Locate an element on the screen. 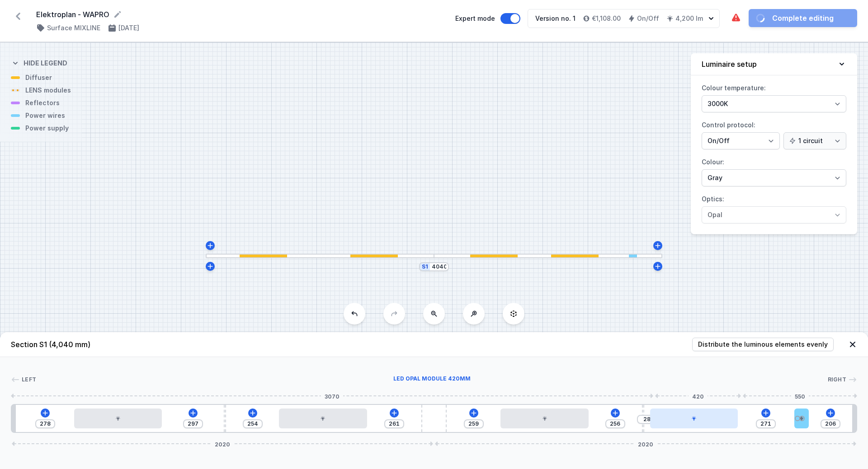 The image size is (868, 469). button: Distribute the luminous elements evenly is located at coordinates (763, 345).